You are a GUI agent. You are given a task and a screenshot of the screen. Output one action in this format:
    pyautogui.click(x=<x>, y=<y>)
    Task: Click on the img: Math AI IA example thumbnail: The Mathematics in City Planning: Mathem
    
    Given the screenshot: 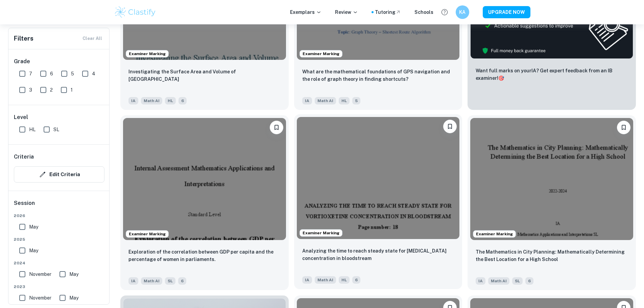 What is the action you would take?
    pyautogui.click(x=552, y=178)
    